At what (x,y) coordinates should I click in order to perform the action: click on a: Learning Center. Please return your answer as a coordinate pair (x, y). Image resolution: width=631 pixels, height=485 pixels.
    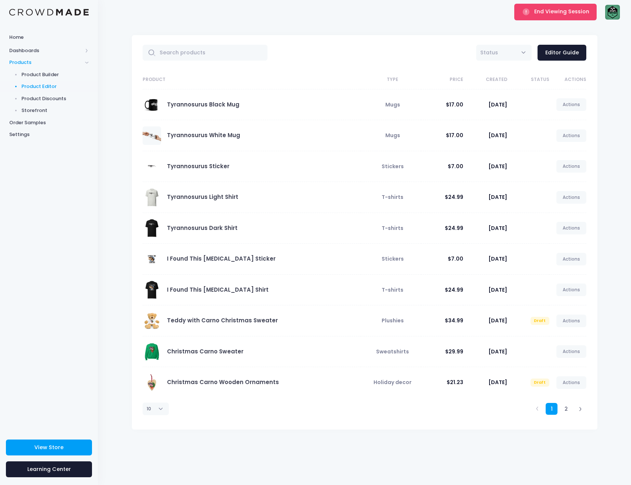
    Looking at the image, I should click on (49, 469).